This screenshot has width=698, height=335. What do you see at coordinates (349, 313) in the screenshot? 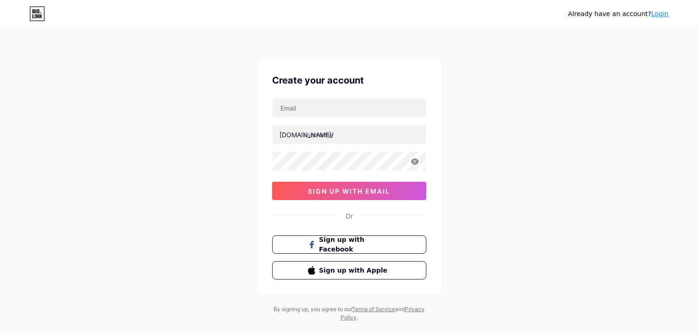
I see `div: By signing up, you agree to our and .` at bounding box center [349, 313].